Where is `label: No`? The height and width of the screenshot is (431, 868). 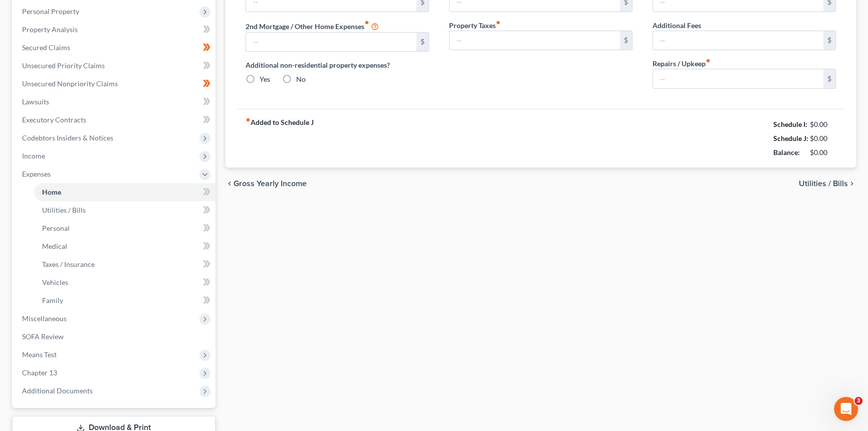 label: No is located at coordinates (301, 79).